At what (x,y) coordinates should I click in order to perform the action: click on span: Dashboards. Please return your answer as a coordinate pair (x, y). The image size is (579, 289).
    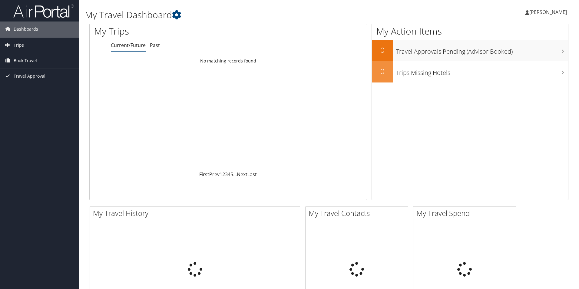
    Looking at the image, I should click on (26, 29).